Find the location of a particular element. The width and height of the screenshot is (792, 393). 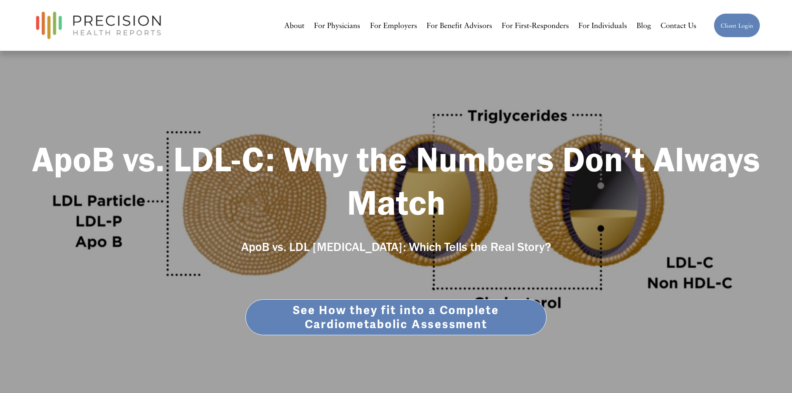

a: About is located at coordinates (294, 25).